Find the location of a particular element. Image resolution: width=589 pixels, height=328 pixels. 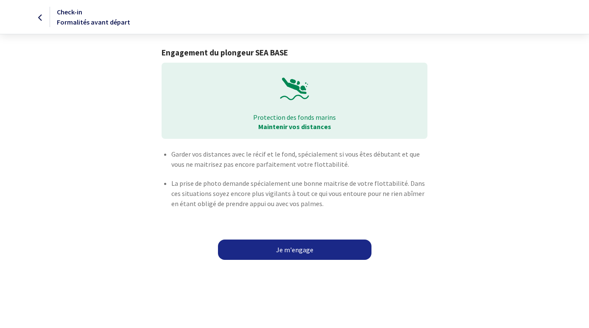

a: Je m'engage is located at coordinates (295, 250).